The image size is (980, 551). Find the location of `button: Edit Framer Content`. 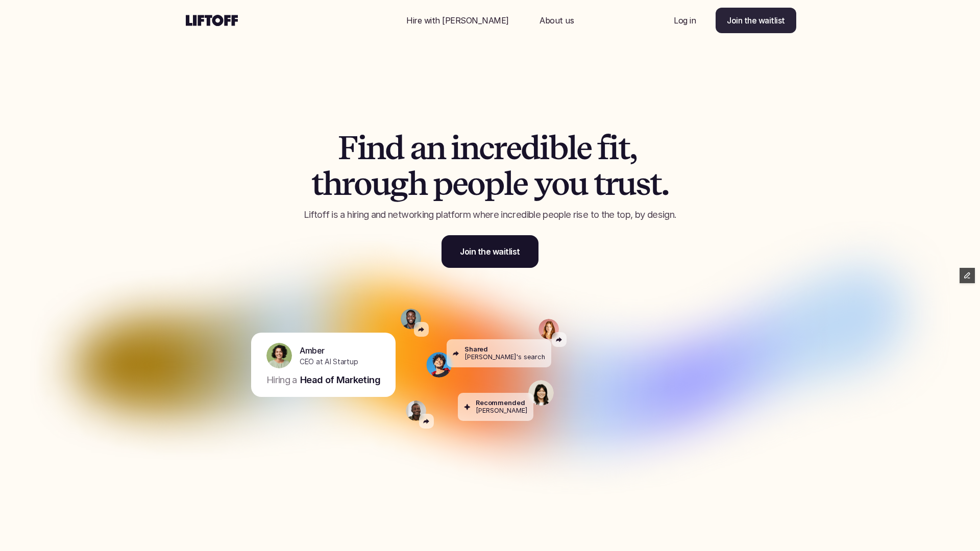

button: Edit Framer Content is located at coordinates (967, 276).